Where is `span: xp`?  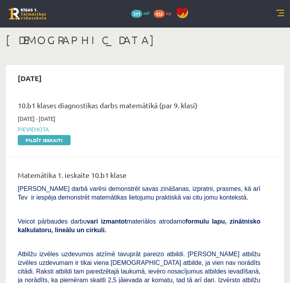
span: xp is located at coordinates (168, 13).